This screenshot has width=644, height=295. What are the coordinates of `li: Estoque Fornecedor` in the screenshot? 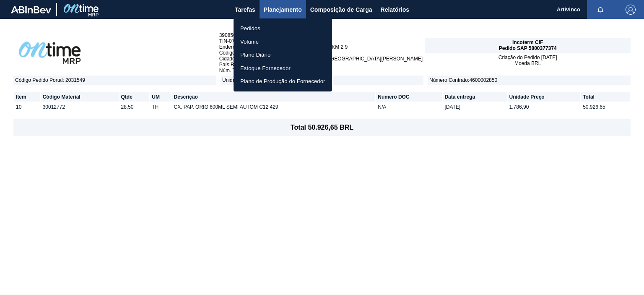 It's located at (282, 69).